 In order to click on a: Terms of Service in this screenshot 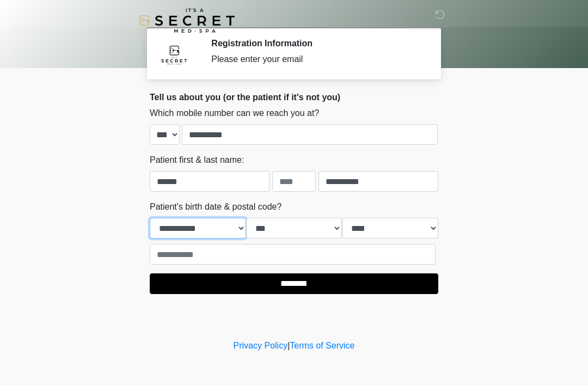, I will do `click(322, 345)`.